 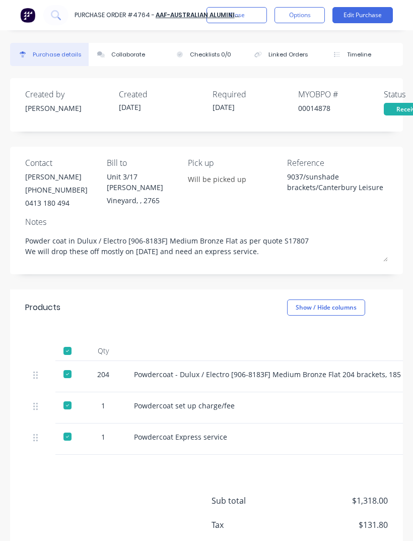 I want to click on button: Collaborate, so click(x=128, y=54).